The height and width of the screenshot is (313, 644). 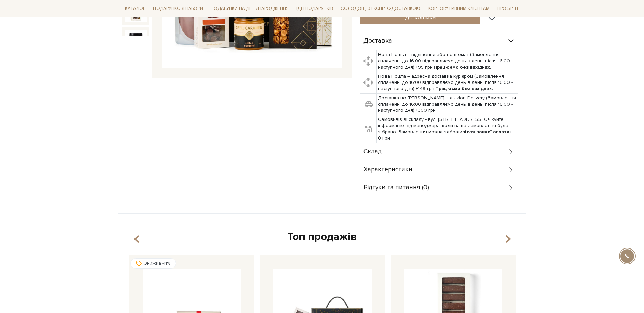 What do you see at coordinates (178, 8) in the screenshot?
I see `a: Подарункові набори` at bounding box center [178, 8].